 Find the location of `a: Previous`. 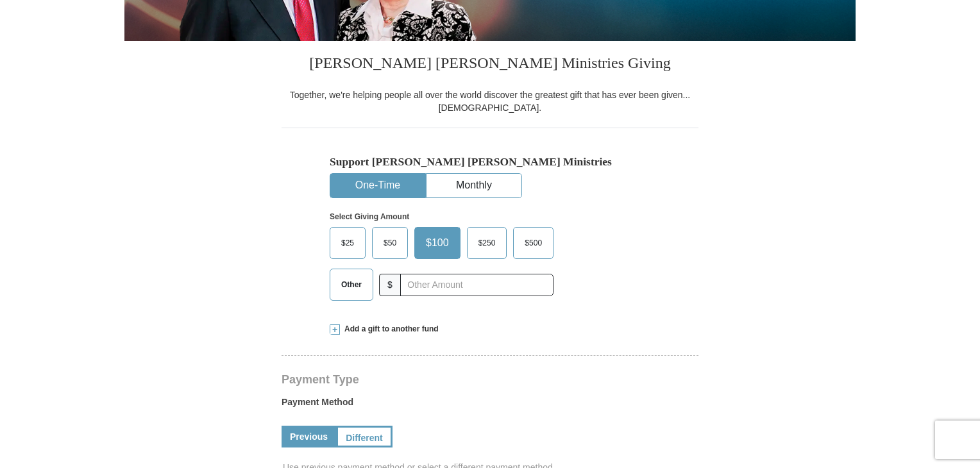

a: Previous is located at coordinates (308, 437).